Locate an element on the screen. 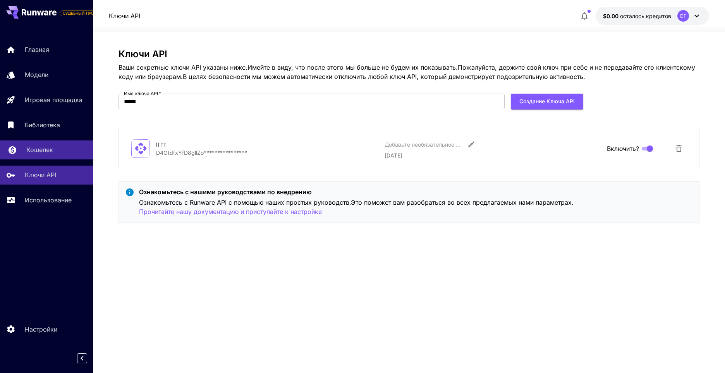 The height and width of the screenshot is (373, 725). ya-tr-span: В целях безопасности мы можем автоматически отключить любой ключ API, который демонстрирует подоз... is located at coordinates (384, 77).